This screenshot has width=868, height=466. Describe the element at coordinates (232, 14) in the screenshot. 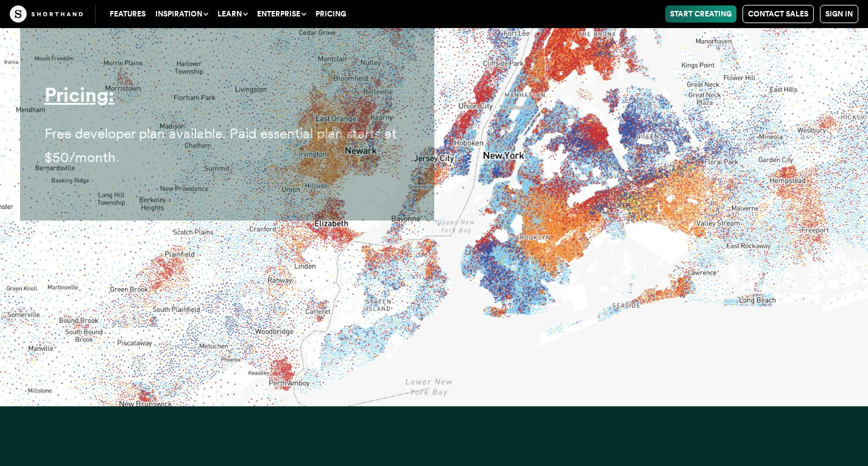

I see `button: Learn` at that location.